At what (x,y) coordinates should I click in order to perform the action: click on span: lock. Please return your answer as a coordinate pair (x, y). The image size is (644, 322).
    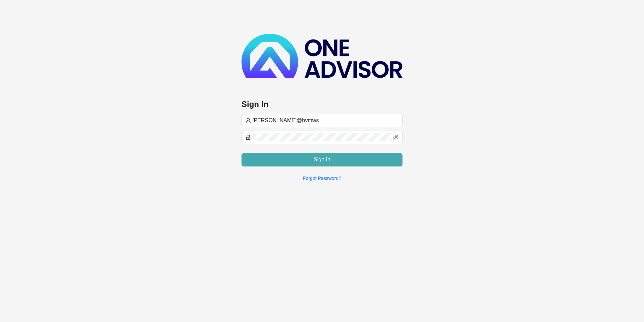
    Looking at the image, I should click on (248, 138).